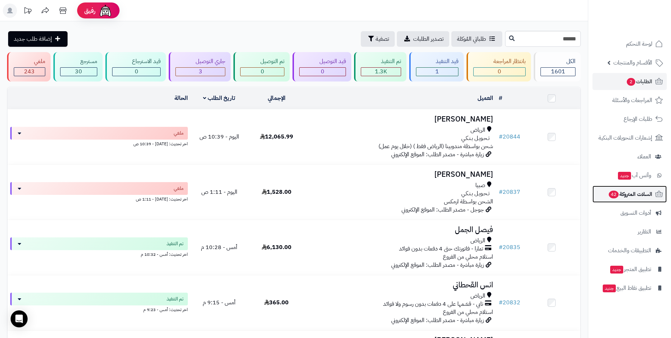 Image resolution: width=671 pixels, height=338 pixels. Describe the element at coordinates (219, 302) in the screenshot. I see `span: أمس - 9:15 م` at that location.